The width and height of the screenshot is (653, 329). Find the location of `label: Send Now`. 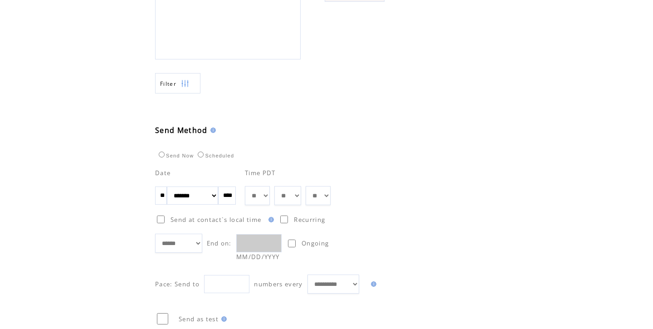

label: Send Now is located at coordinates (175, 156).